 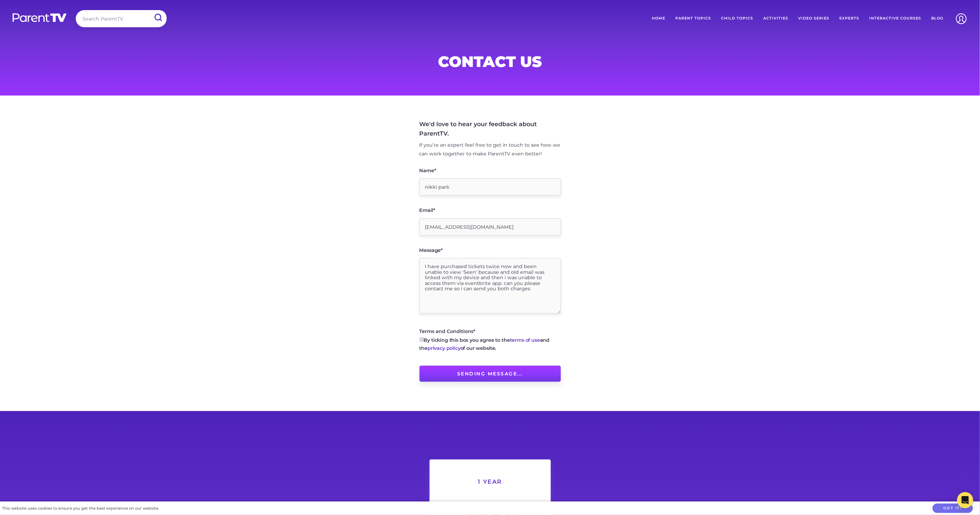 I want to click on a: Activities, so click(x=775, y=18).